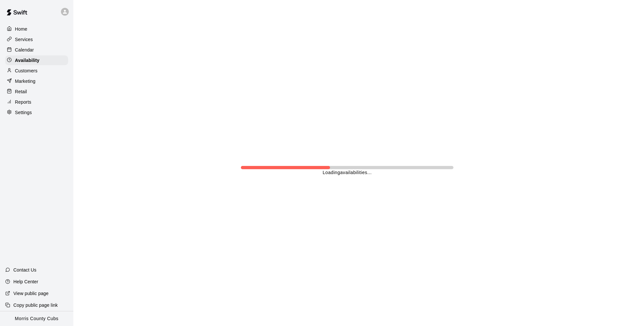 The height and width of the screenshot is (326, 621). I want to click on div: Reports, so click(37, 102).